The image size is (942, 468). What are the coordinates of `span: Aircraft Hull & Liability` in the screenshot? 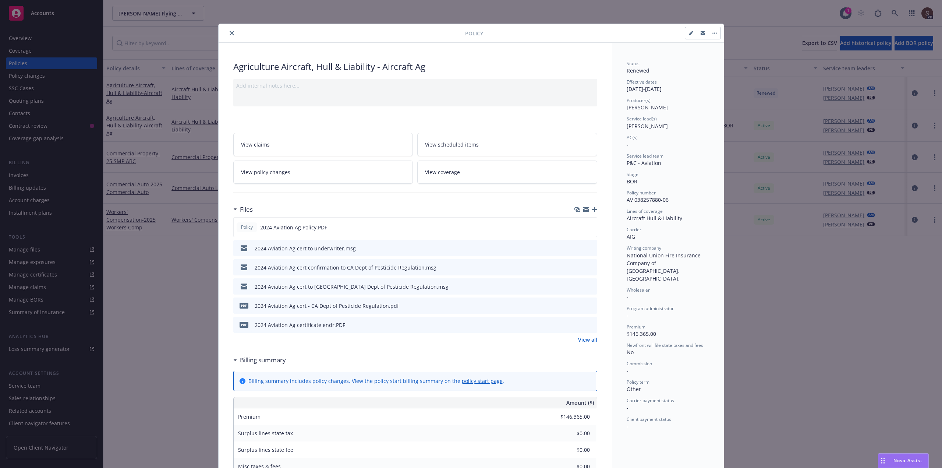 It's located at (654, 218).